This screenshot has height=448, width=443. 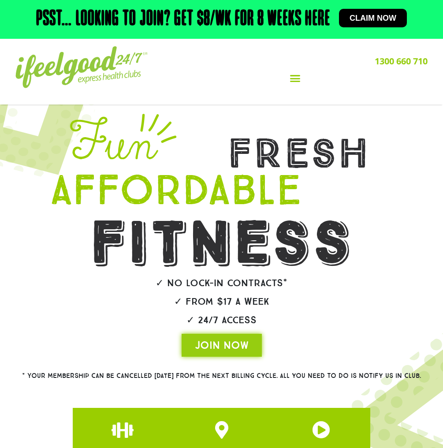 What do you see at coordinates (222, 345) in the screenshot?
I see `a: JOIN NOW` at bounding box center [222, 345].